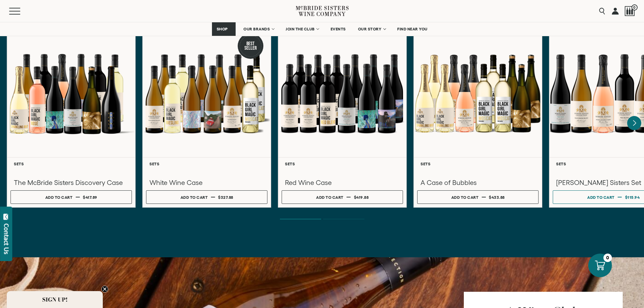 This screenshot has height=308, width=644. What do you see at coordinates (300, 29) in the screenshot?
I see `span: JOIN THE CLUB` at bounding box center [300, 29].